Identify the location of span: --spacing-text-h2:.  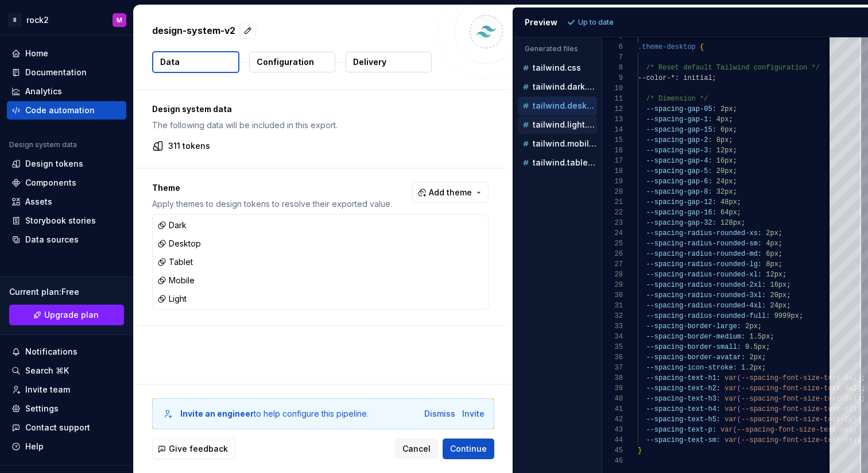
(683, 388).